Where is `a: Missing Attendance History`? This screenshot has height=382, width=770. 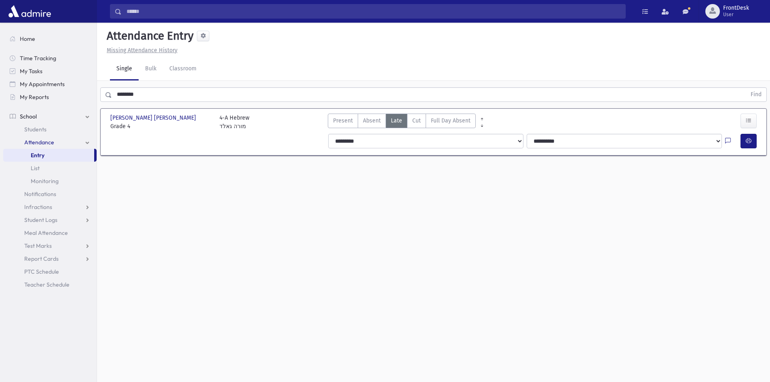 a: Missing Attendance History is located at coordinates (140, 50).